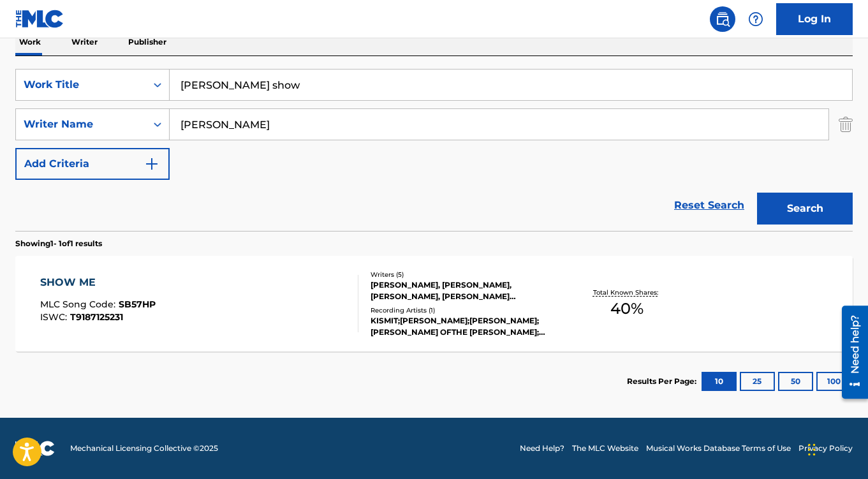 The image size is (868, 479). I want to click on div: Need help?, so click(22, 44).